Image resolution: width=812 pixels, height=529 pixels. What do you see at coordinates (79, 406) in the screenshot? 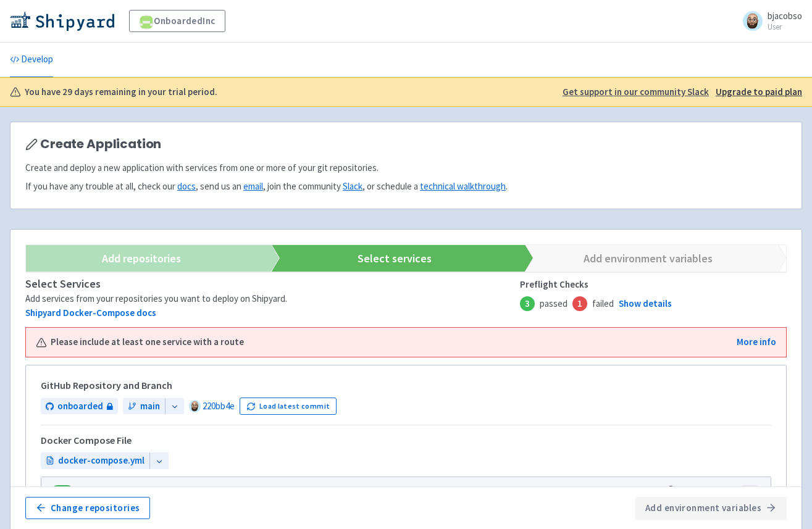
I see `a: onboarded` at bounding box center [79, 406].